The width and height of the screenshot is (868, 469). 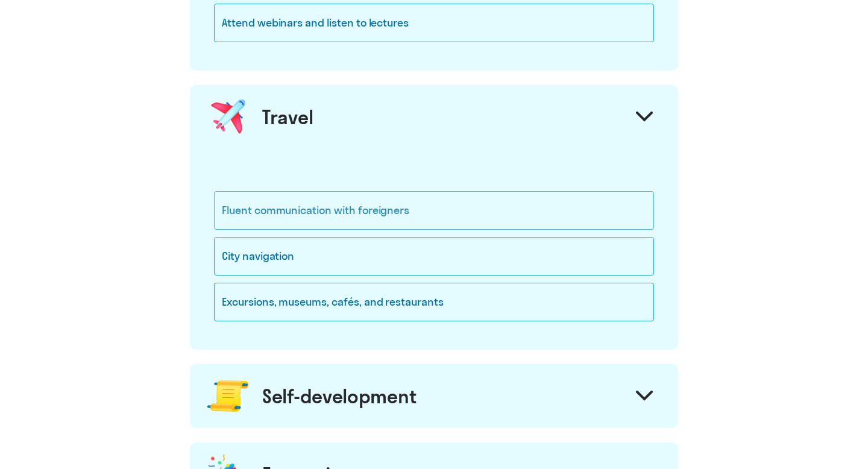 I want to click on div: Travel, so click(x=288, y=117).